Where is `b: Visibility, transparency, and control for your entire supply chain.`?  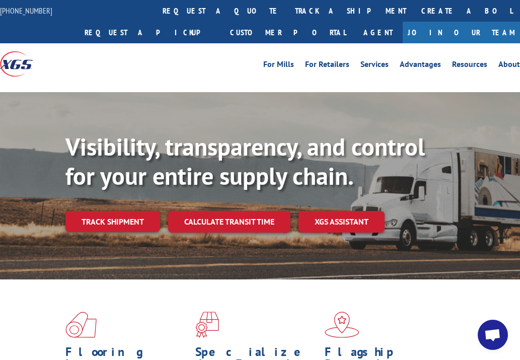 b: Visibility, transparency, and control for your entire supply chain. is located at coordinates (245, 161).